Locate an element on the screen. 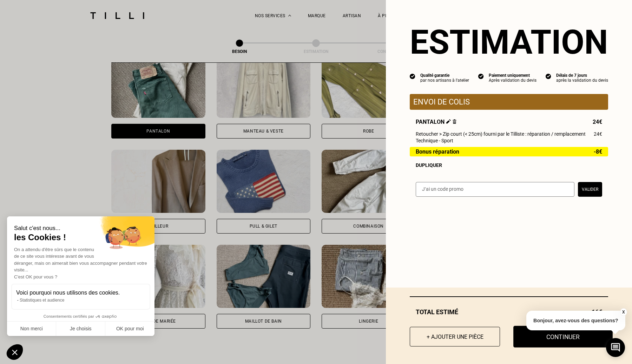  input: J‘ai un code promo is located at coordinates (495, 189).